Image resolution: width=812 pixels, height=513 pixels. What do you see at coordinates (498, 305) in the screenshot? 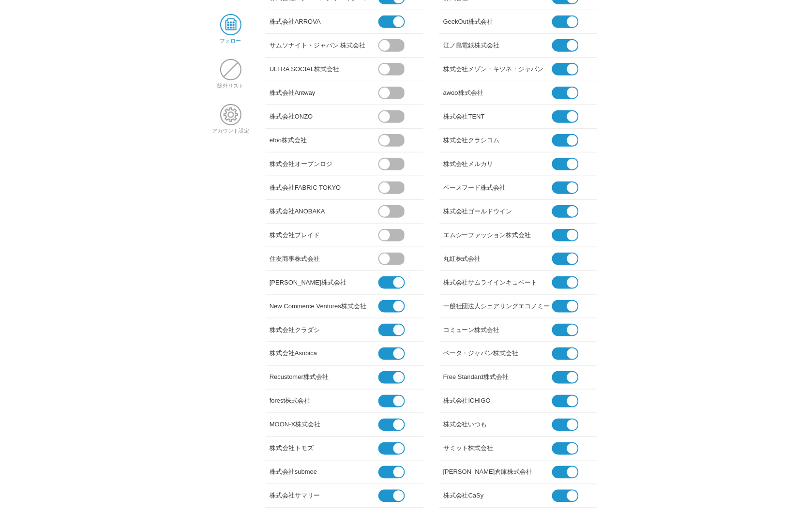
I see `div: 一般社団法人シェアリングエコノミー協会` at bounding box center [498, 305].